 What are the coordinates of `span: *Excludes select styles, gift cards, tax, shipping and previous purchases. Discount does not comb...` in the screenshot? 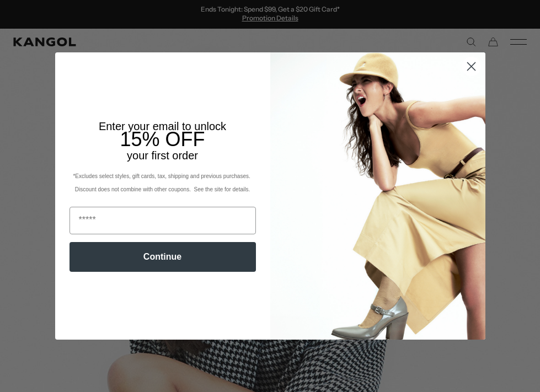 It's located at (162, 182).